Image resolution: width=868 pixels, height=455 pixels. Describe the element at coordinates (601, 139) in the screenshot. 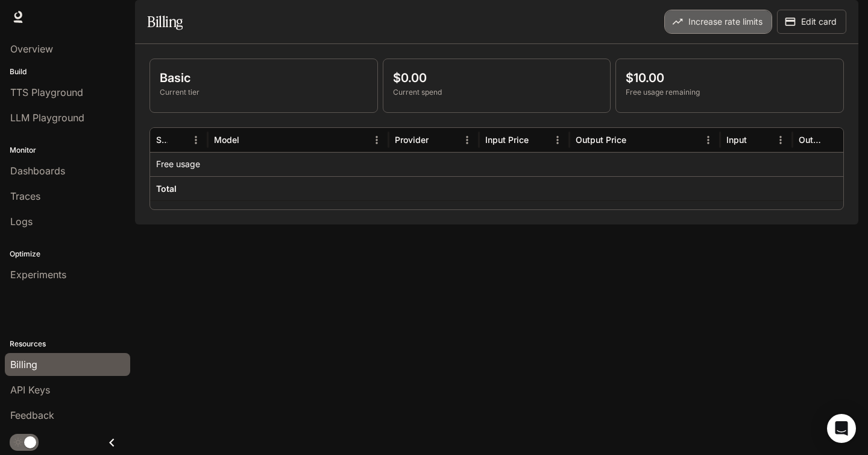

I see `div: Output Price` at that location.